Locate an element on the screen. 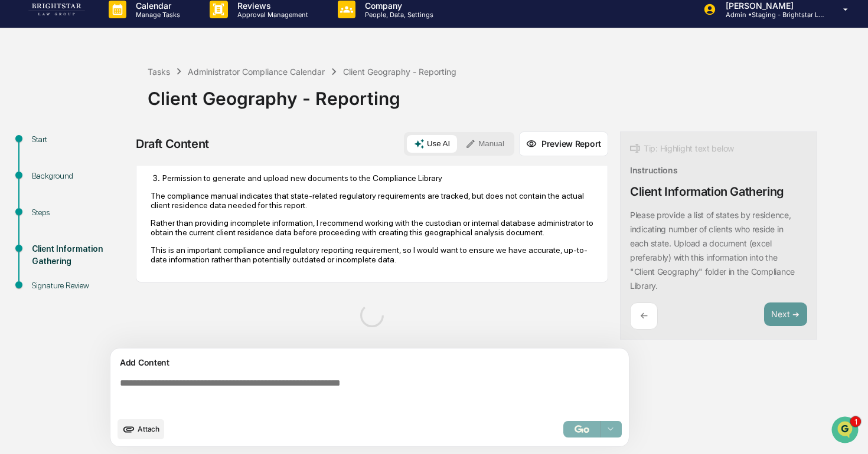 This screenshot has height=454, width=868. div: Add Content is located at coordinates (369, 363).